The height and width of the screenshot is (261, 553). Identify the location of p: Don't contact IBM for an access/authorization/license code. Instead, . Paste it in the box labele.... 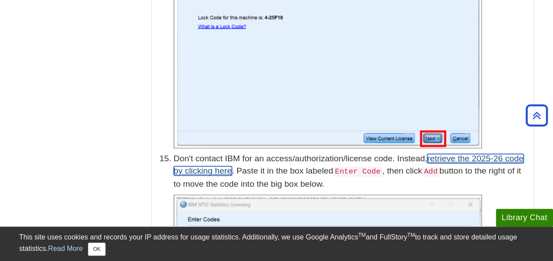
(352, 172).